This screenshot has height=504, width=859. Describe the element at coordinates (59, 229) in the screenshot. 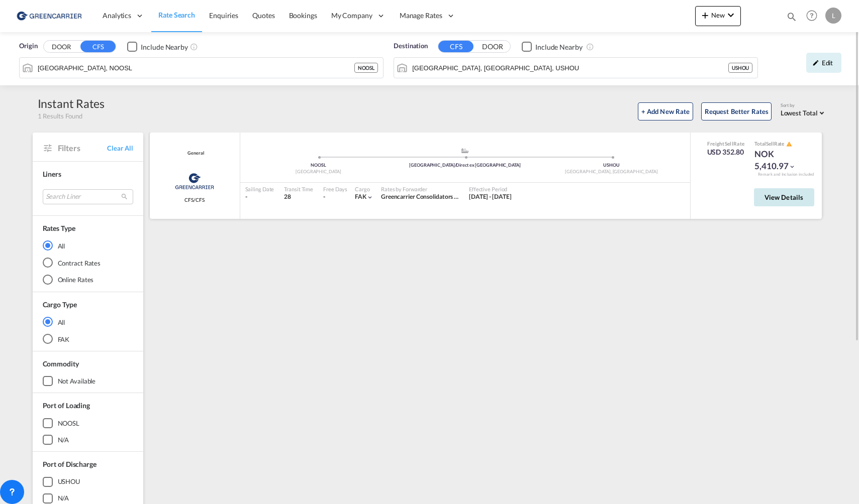

I see `div: Rates Type` at that location.